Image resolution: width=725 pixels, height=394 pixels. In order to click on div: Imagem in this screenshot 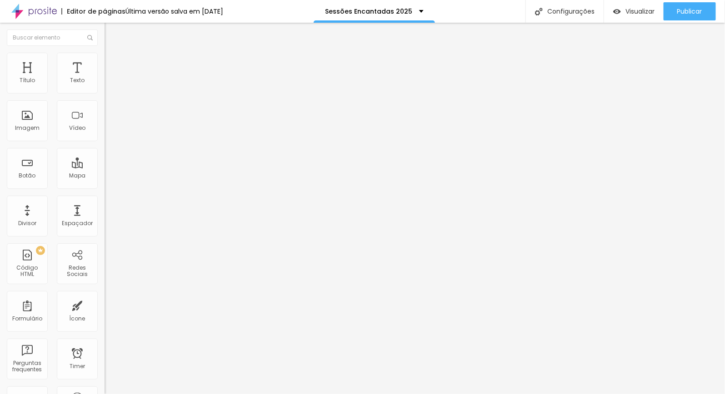, I will do `click(27, 128)`.